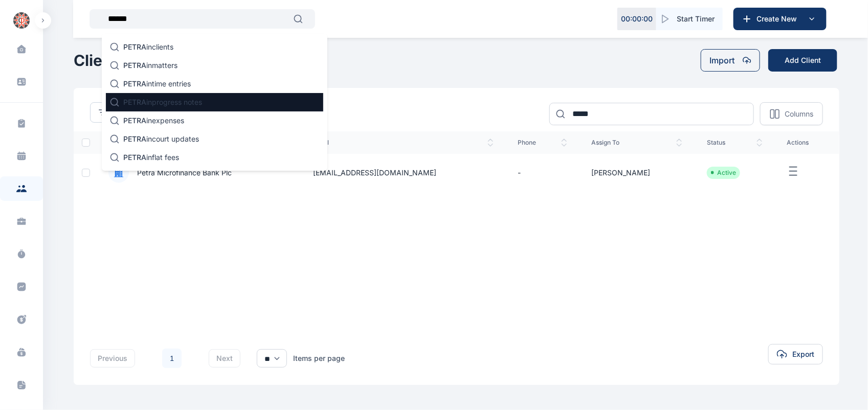  Describe the element at coordinates (113, 358) in the screenshot. I see `button: previous` at that location.